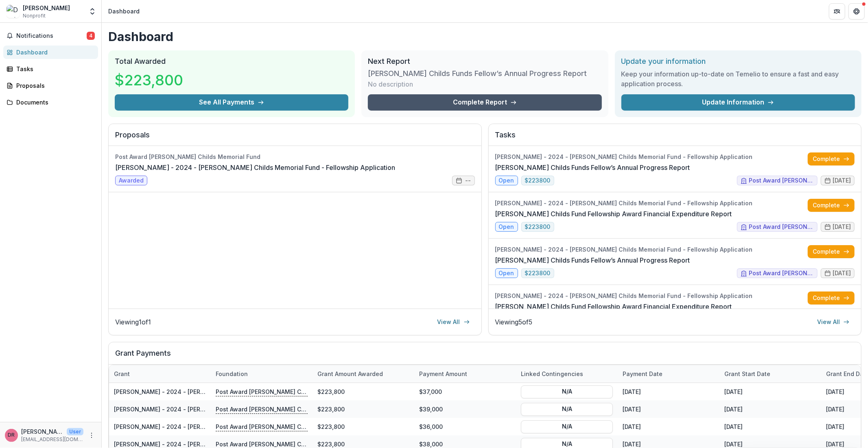  What do you see at coordinates (485, 62) in the screenshot?
I see `h2: Next Report` at bounding box center [485, 62].